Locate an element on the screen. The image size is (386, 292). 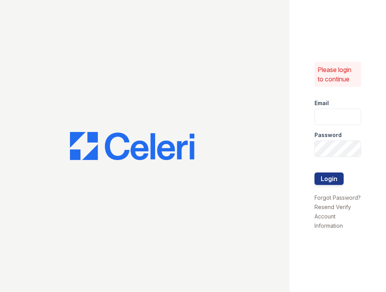
a: Forgot Password? is located at coordinates (338, 197).